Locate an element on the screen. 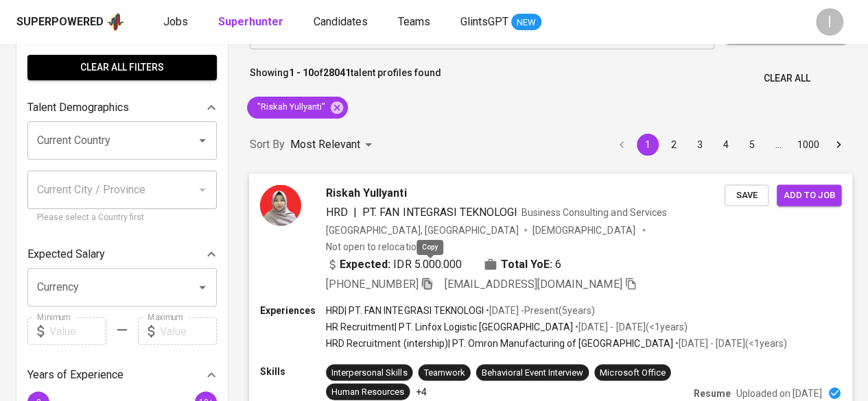 This screenshot has height=401, width=868. span: Business Consulting and Services is located at coordinates (594, 212).